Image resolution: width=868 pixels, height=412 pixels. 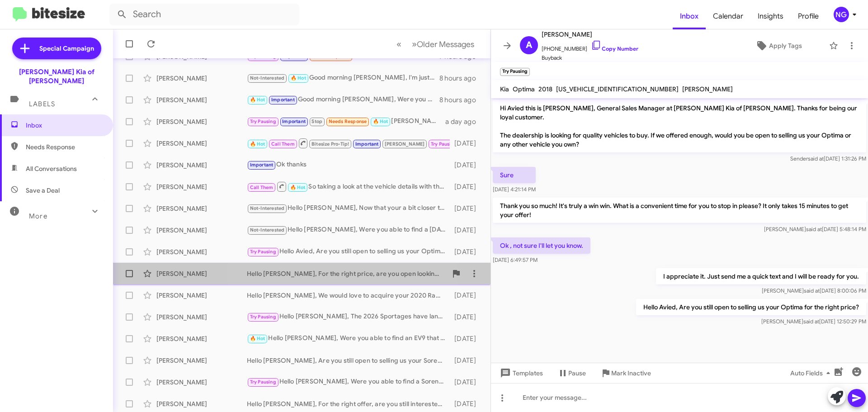 What do you see at coordinates (626, 372) in the screenshot?
I see `button: Mark Inactive` at bounding box center [626, 372].